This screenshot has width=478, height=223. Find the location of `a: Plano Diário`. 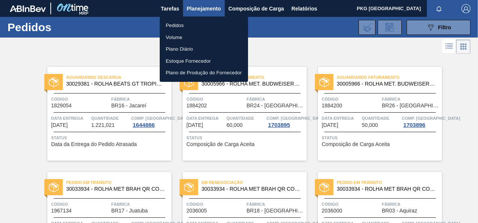

a: Plano Diário is located at coordinates (204, 49).